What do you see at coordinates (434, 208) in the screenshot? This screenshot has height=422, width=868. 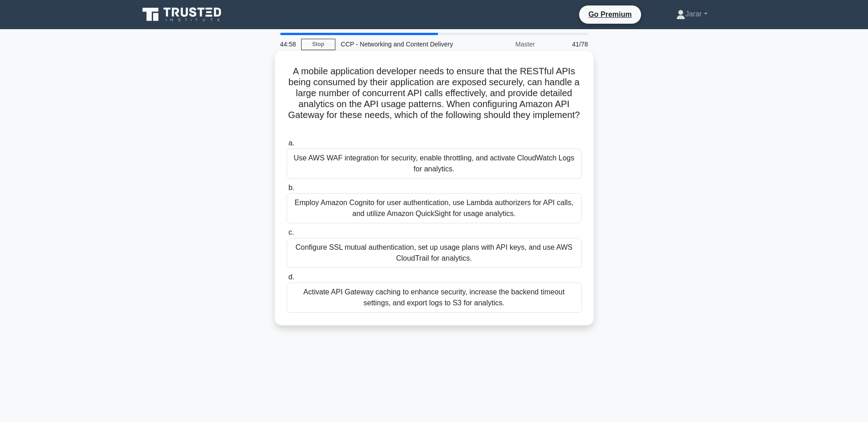 I see `div: Employ Amazon Cognito for user authentication, use Lambda authorizers for API calls, and utilize ...` at bounding box center [434, 208].